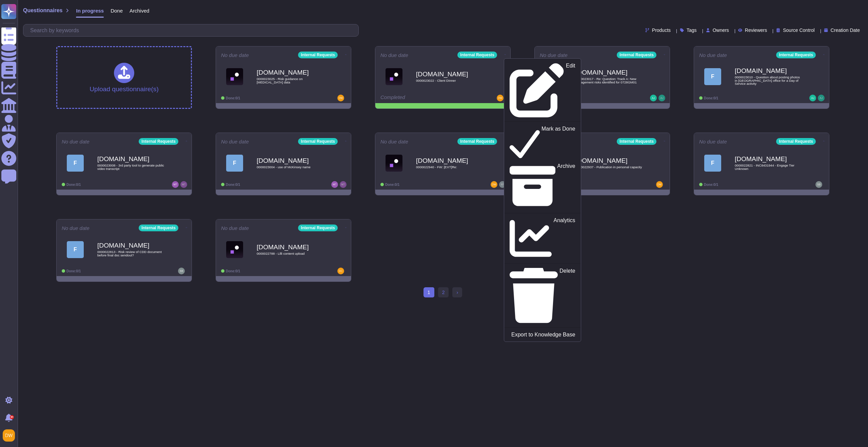  What do you see at coordinates (661, 30) in the screenshot?
I see `span: Products` at bounding box center [661, 30].